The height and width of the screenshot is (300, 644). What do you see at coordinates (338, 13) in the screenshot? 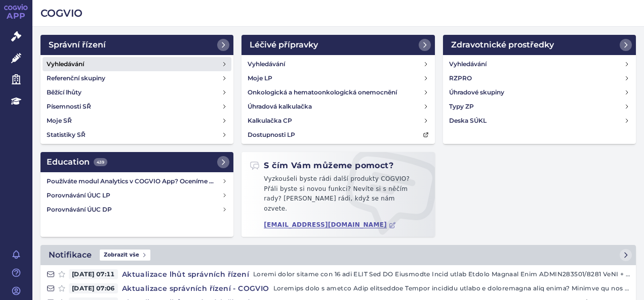
I see `h2: COGVIO` at bounding box center [338, 13].